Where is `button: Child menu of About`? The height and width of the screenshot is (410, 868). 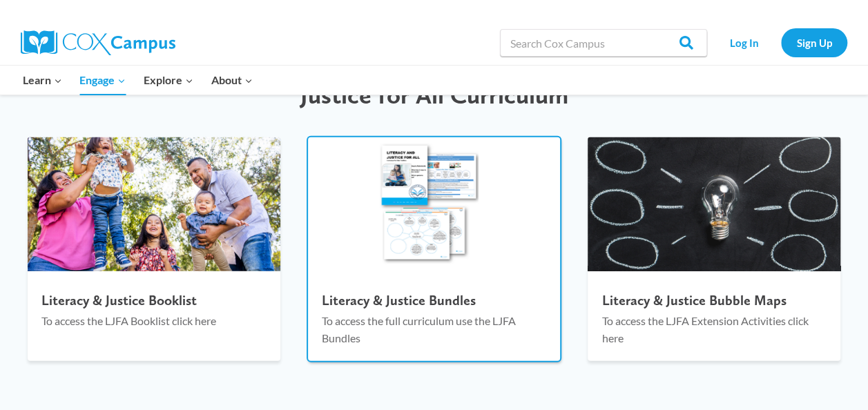 button: Child menu of About is located at coordinates (232, 80).